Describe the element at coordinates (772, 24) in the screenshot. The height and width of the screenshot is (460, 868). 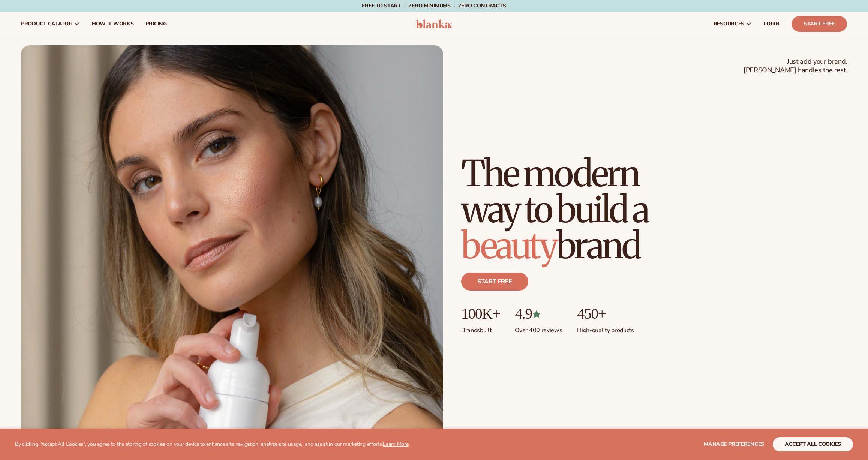
I see `a: LOGIN` at that location.